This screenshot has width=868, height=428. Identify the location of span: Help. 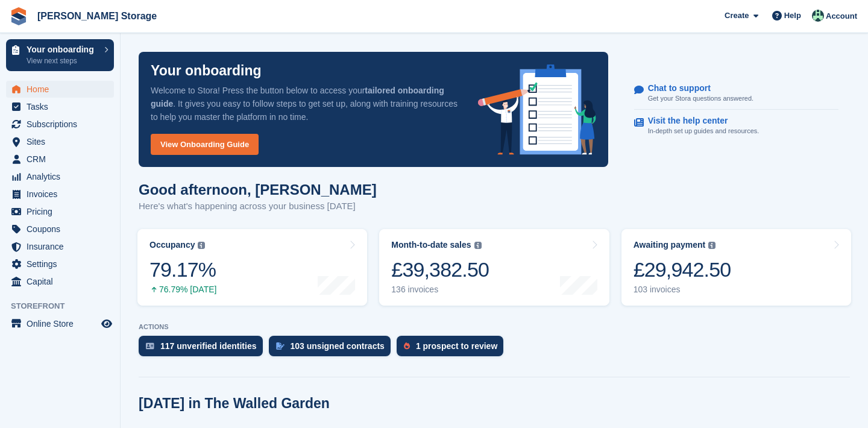
(793, 16).